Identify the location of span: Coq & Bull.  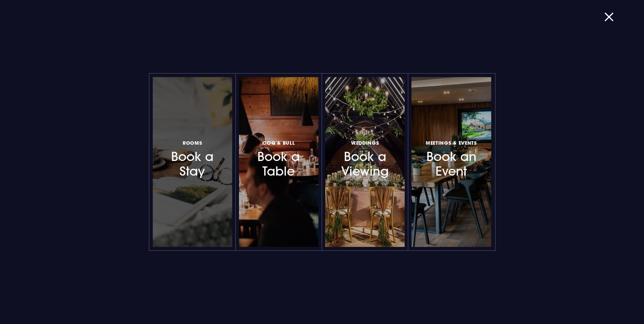
(278, 142).